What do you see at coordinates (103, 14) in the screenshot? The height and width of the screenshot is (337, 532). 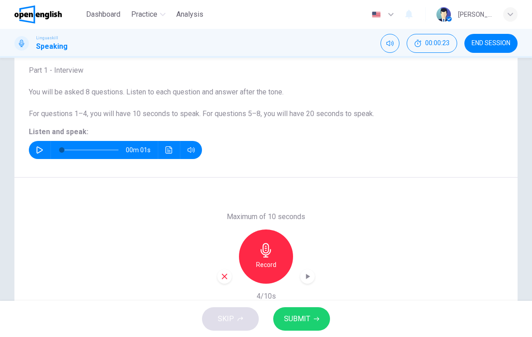 I see `button: Dashboard` at bounding box center [103, 14].